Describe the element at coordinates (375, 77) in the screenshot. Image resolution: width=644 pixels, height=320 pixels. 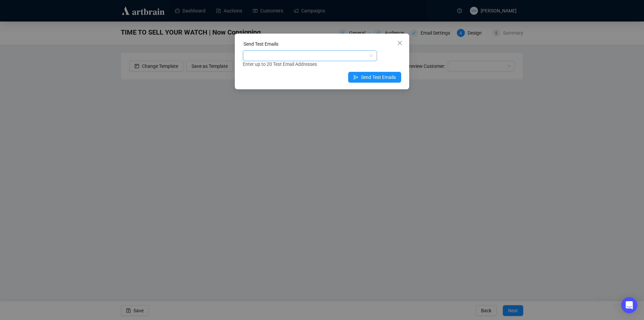
I see `button: Send Test Emails` at that location.